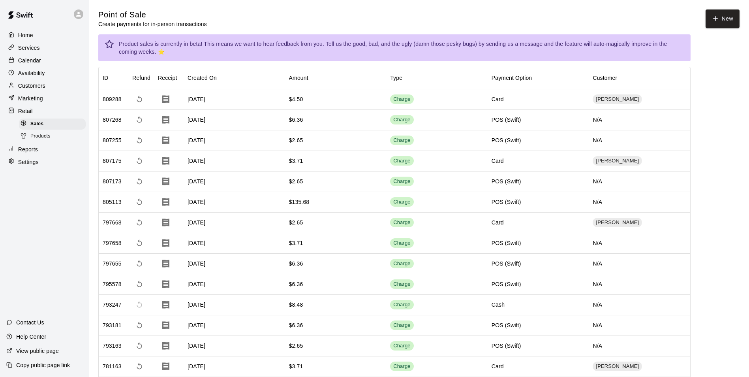 This screenshot has height=377, width=749. I want to click on div: Home, so click(44, 35).